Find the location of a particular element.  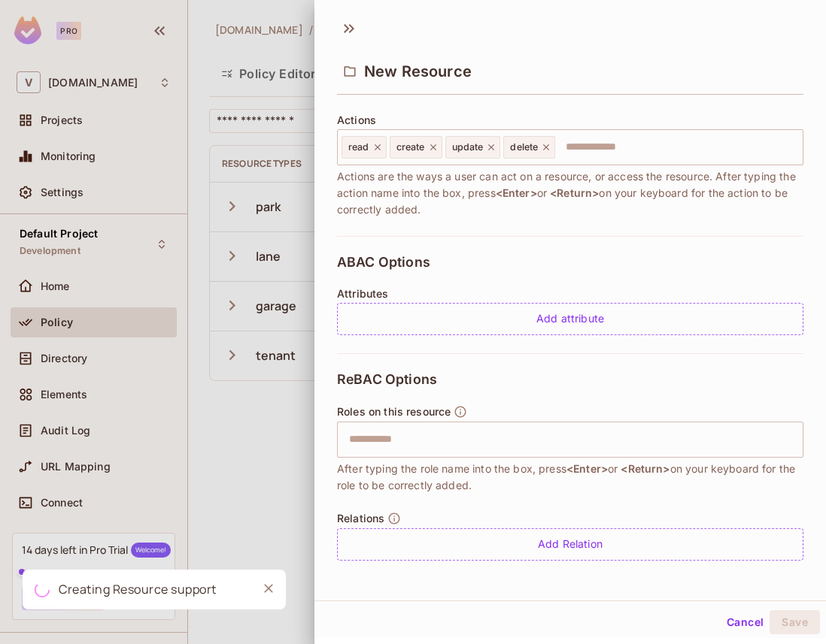

div: Creating Resource support is located at coordinates (138, 589).